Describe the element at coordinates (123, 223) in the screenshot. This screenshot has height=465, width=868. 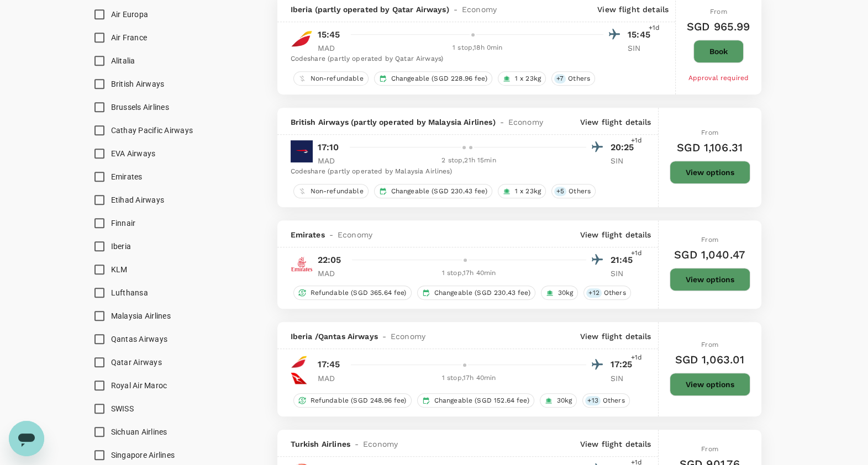
I see `span: Finnair` at that location.